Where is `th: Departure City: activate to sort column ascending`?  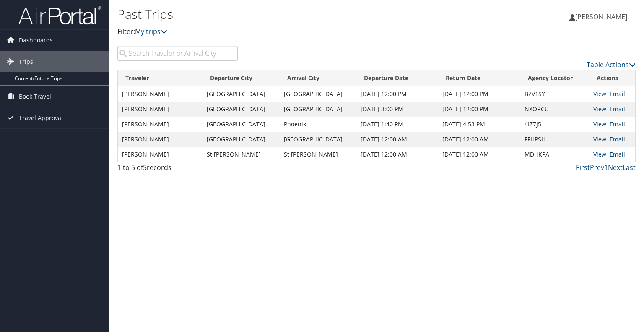
th: Departure City: activate to sort column ascending is located at coordinates (241, 78).